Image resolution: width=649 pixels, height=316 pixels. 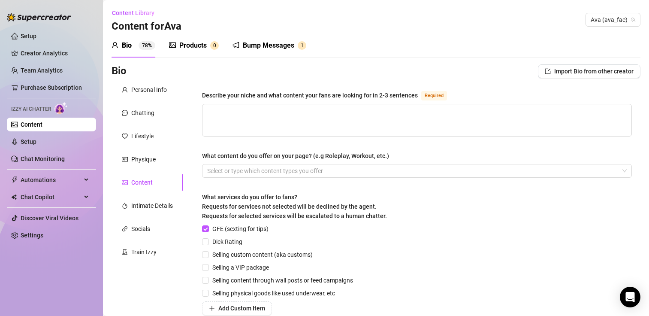 I want to click on sup: 1, so click(x=302, y=45).